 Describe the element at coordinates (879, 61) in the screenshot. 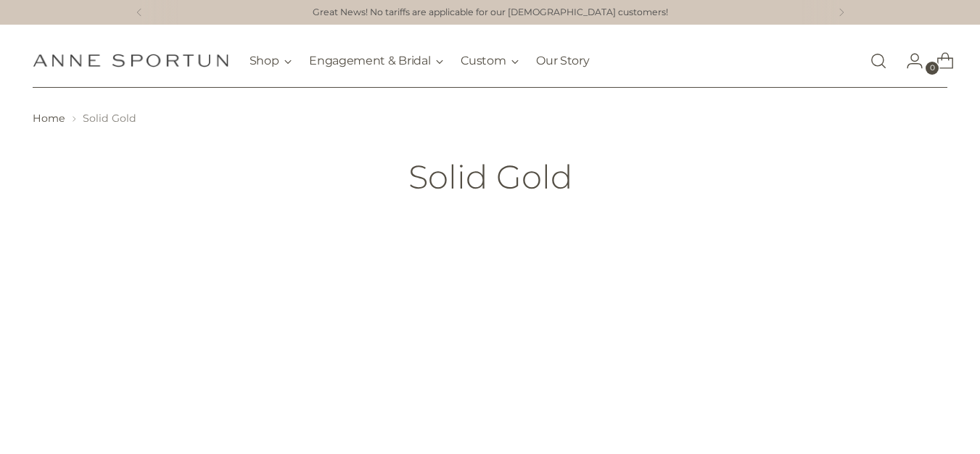

I see `a: Open search modal` at that location.